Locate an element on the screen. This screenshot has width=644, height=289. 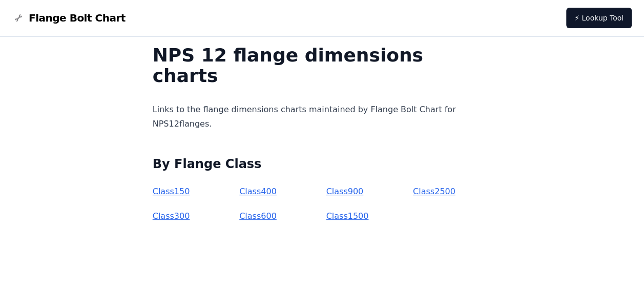
a: Class900 is located at coordinates (344, 191).